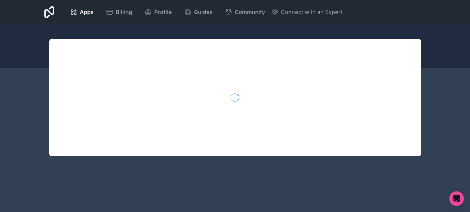 The height and width of the screenshot is (212, 470). Describe the element at coordinates (311, 12) in the screenshot. I see `span: Connect with an Expert` at that location.